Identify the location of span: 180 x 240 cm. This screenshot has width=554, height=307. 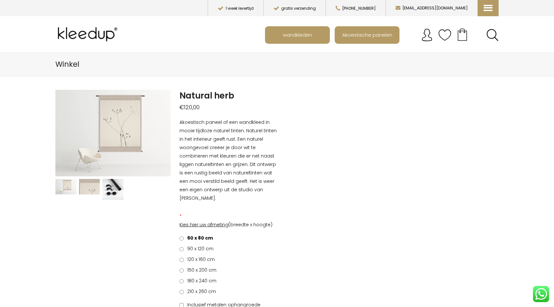
(201, 281).